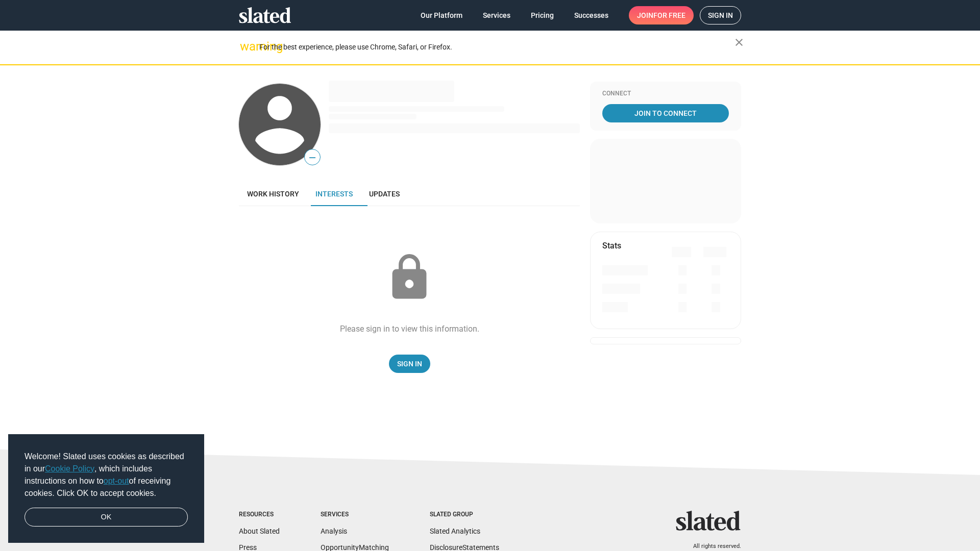 Image resolution: width=980 pixels, height=551 pixels. What do you see at coordinates (384, 194) in the screenshot?
I see `a: Updates` at bounding box center [384, 194].